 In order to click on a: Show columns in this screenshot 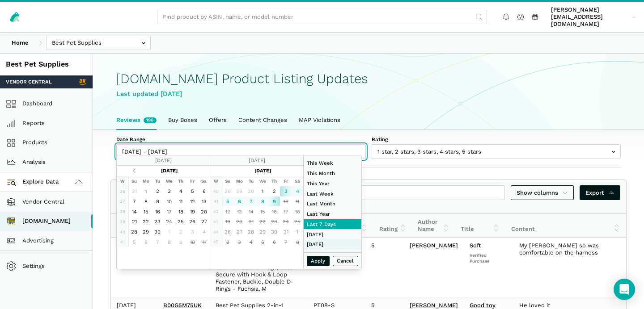, I will do `click(542, 192)`.